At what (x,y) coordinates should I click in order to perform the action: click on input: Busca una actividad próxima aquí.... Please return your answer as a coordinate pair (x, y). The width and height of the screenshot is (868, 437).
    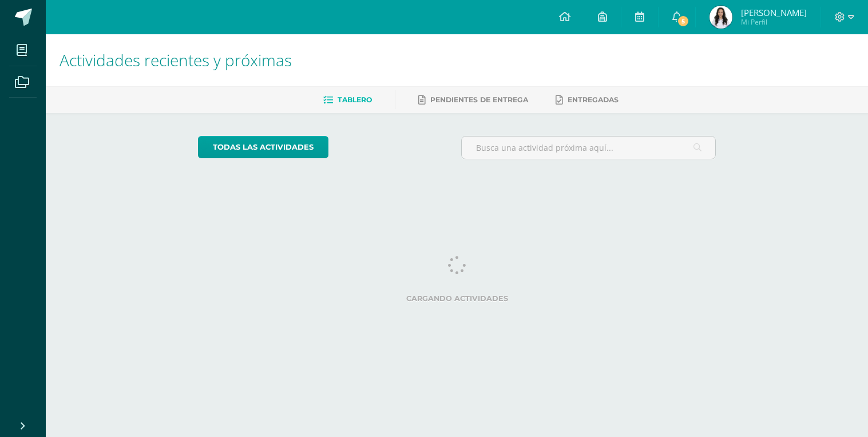
    Looking at the image, I should click on (588, 147).